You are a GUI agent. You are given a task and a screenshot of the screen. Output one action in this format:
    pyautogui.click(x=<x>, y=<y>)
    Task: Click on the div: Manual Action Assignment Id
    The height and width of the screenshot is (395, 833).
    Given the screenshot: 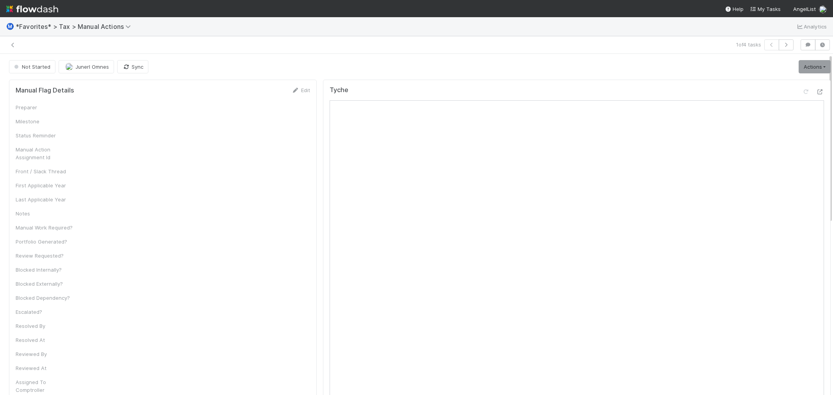 What is the action you would take?
    pyautogui.click(x=45, y=153)
    